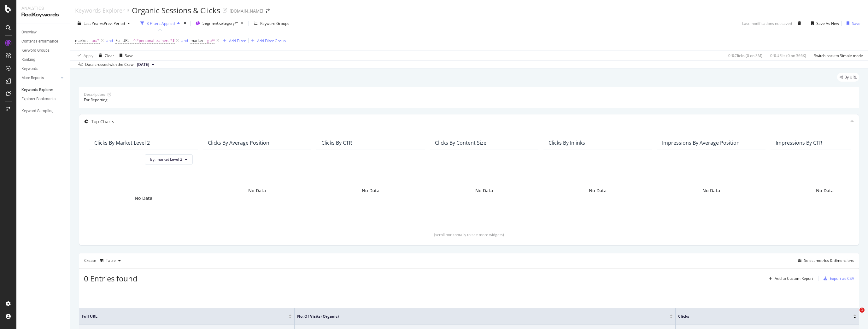 The height and width of the screenshot is (329, 868). Describe the element at coordinates (828, 23) in the screenshot. I see `div: Save As New` at that location.